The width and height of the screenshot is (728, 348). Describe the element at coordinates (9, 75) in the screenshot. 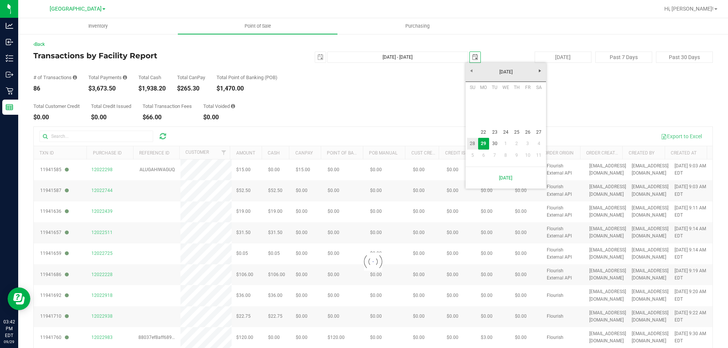

I see `inline-svg: Outbound` at that location.